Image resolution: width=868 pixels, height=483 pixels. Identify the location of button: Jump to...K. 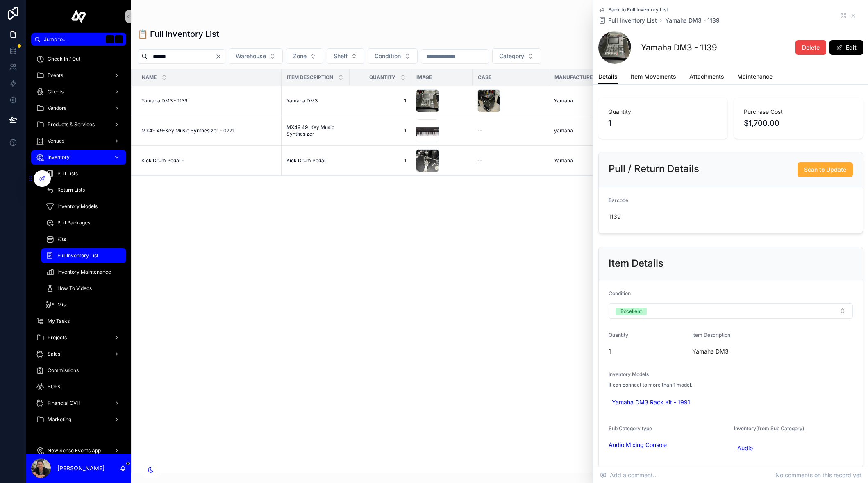
(78, 39).